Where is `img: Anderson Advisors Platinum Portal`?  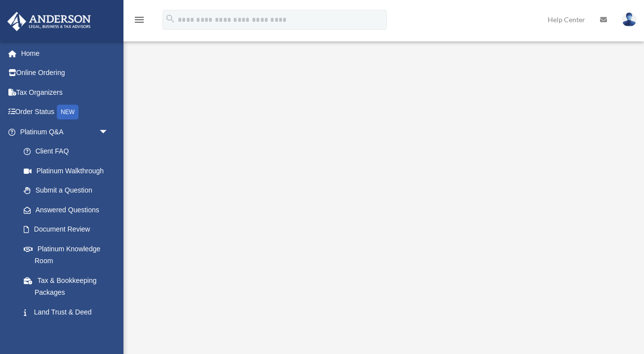
img: Anderson Advisors Platinum Portal is located at coordinates (49, 21).